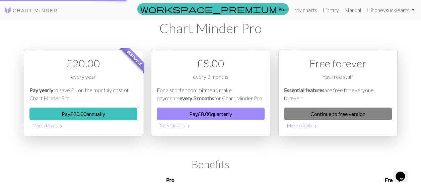  Describe the element at coordinates (210, 63) in the screenshot. I see `div: £ 8.00` at that location.